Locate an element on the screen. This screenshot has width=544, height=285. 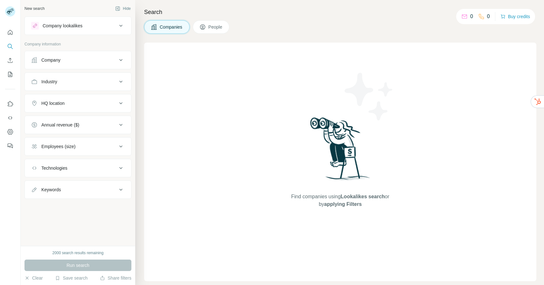
button: Use Surfe on LinkedIn is located at coordinates (10, 104).